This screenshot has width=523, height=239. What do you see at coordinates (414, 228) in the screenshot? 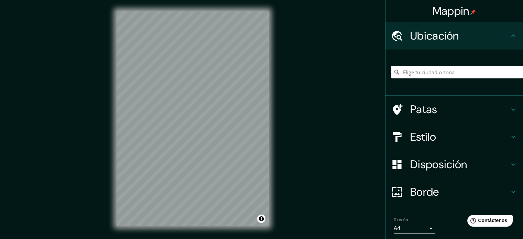
I see `div: A4` at bounding box center [414, 228].